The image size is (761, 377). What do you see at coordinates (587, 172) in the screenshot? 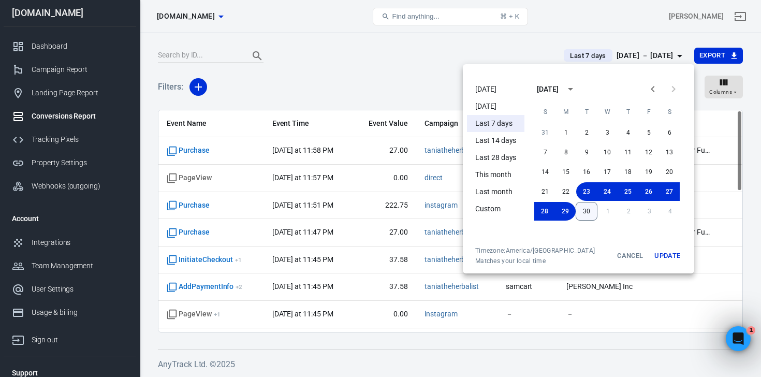
I see `button: 16` at bounding box center [587, 172].